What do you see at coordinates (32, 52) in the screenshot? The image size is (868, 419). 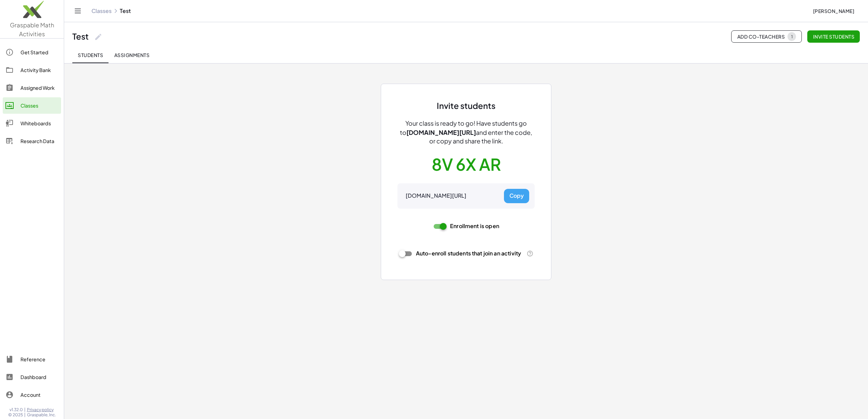 I see `a: Get Started` at bounding box center [32, 52].